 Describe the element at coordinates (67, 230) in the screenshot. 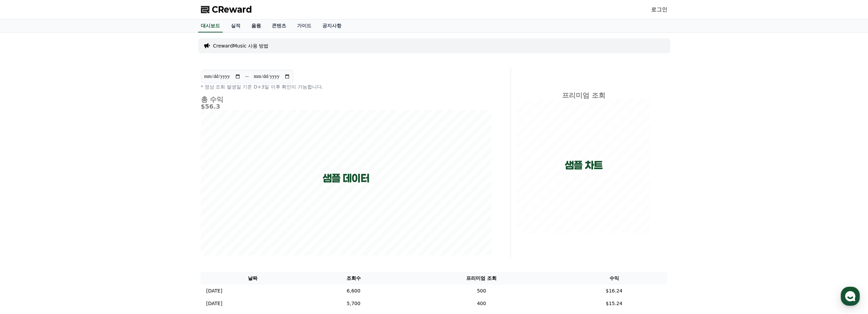

I see `span: 대화` at that location.